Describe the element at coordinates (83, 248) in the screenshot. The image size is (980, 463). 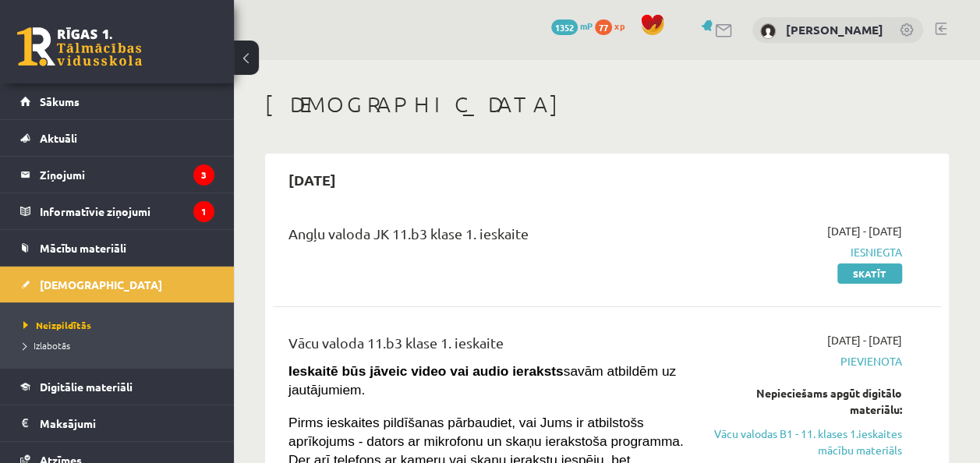
I see `span: Mācību materiāli` at that location.